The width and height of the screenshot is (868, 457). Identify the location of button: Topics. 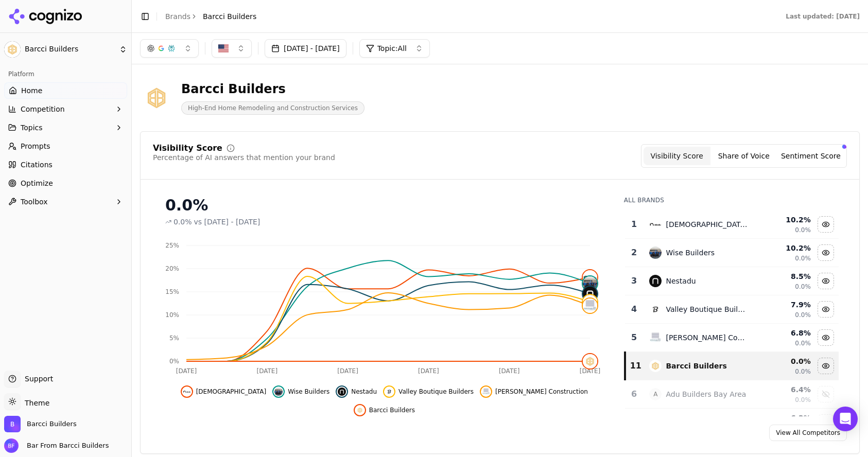
(66, 127).